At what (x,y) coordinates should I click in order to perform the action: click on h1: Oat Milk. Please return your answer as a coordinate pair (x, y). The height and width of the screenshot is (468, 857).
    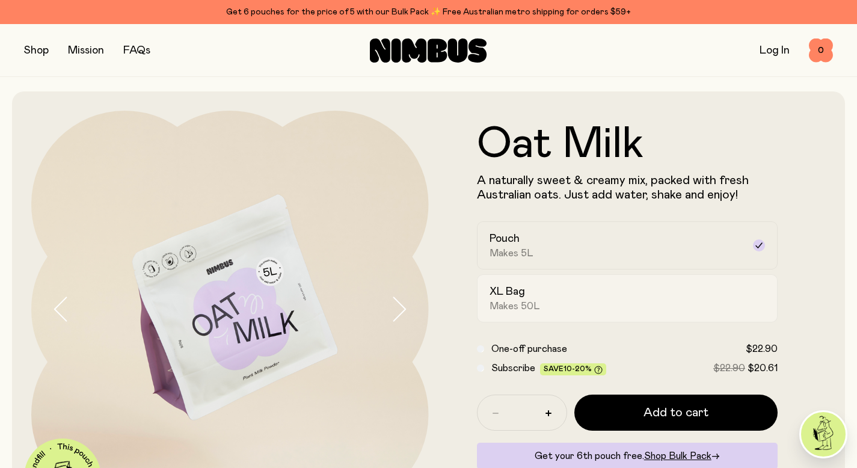
    Looking at the image, I should click on (628, 144).